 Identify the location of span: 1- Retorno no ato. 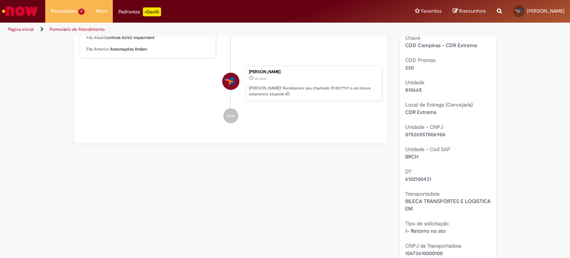
(425, 231).